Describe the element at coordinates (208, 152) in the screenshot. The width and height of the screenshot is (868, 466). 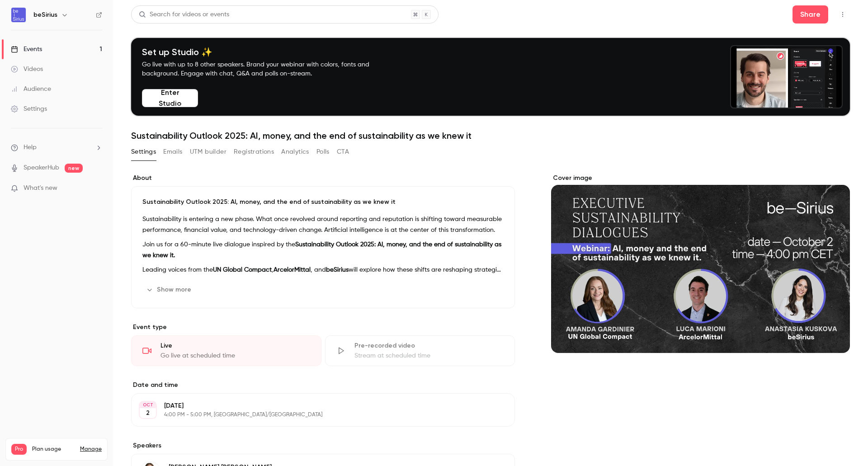
I see `button: UTM builder` at that location.